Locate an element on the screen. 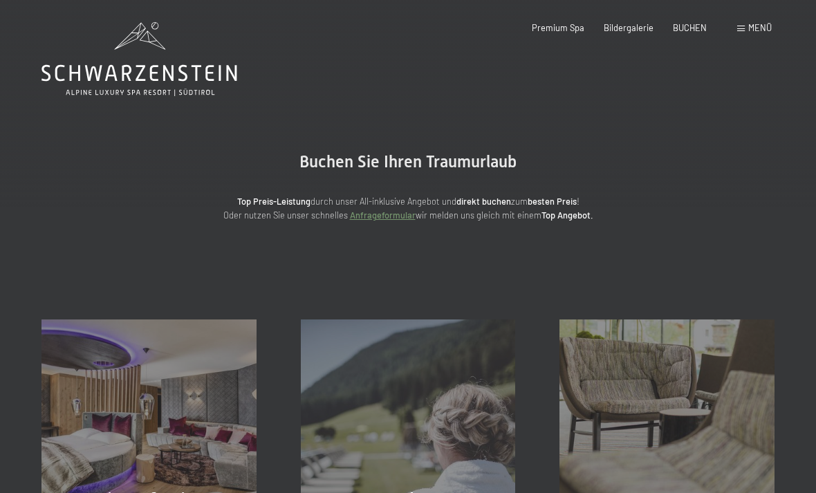 Image resolution: width=816 pixels, height=493 pixels. a: Premium Spa is located at coordinates (558, 28).